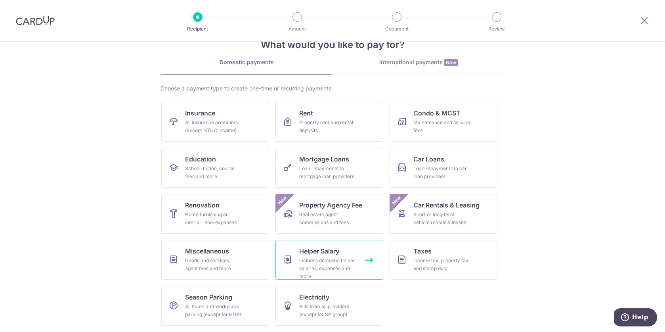  Describe the element at coordinates (297, 29) in the screenshot. I see `p: Amount` at that location.